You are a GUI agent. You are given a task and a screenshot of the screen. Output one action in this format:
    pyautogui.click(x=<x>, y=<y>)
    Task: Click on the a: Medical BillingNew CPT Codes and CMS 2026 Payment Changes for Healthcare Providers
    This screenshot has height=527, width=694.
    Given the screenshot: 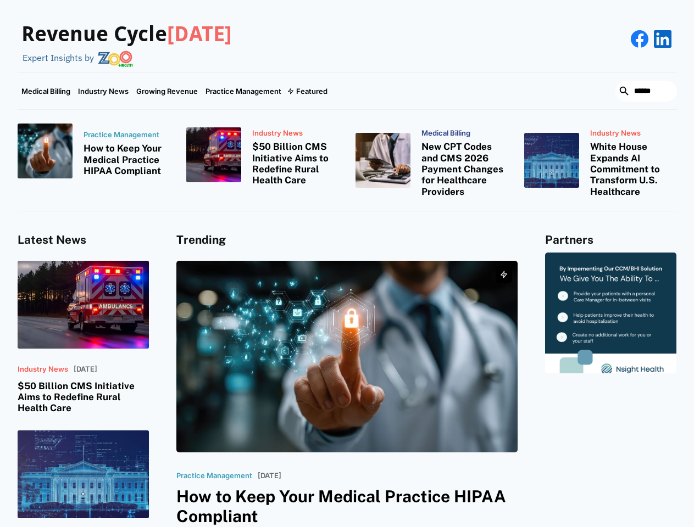 What is the action you would take?
    pyautogui.click(x=432, y=160)
    